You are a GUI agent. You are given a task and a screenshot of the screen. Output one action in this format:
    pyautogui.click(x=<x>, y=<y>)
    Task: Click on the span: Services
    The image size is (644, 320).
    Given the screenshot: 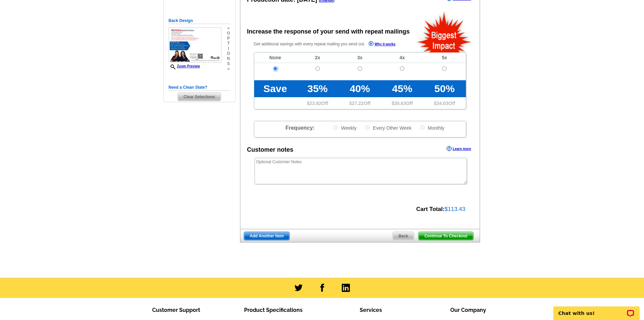 What is the action you would take?
    pyautogui.click(x=371, y=310)
    